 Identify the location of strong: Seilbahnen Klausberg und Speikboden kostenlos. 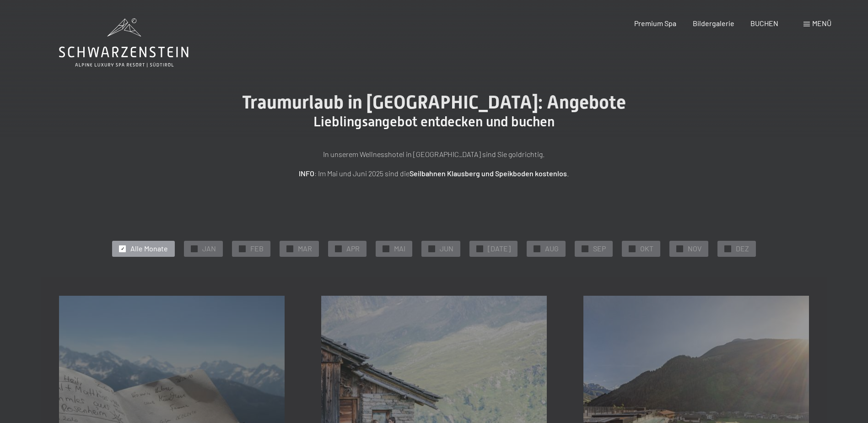
(488, 173).